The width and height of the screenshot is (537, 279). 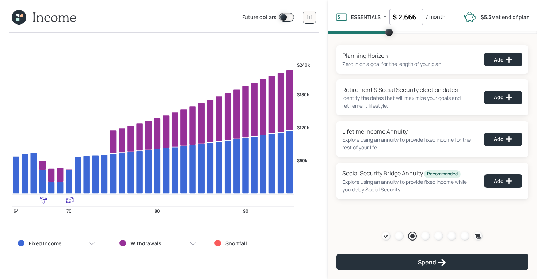 I want to click on div: Retirement & Social Security election dates, so click(x=409, y=90).